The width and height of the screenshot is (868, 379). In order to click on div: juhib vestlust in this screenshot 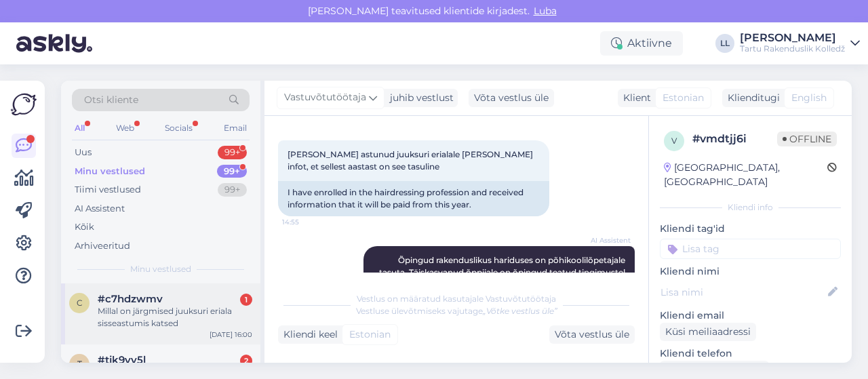, I will do `click(419, 97)`.